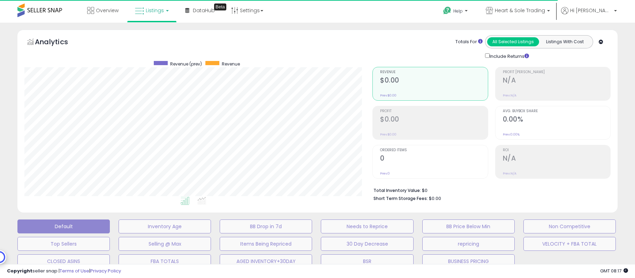 The image size is (635, 278). What do you see at coordinates (106, 271) in the screenshot?
I see `a: Privacy Policy` at bounding box center [106, 271].